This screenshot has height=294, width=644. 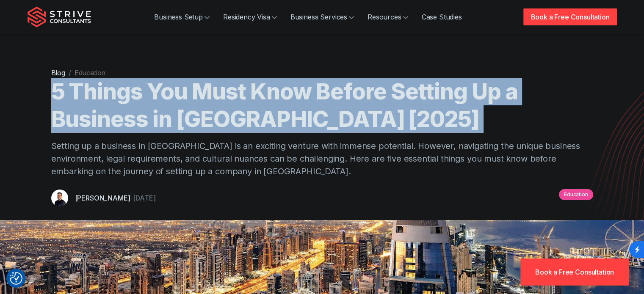 What do you see at coordinates (576, 195) in the screenshot?
I see `a: Education` at bounding box center [576, 195].